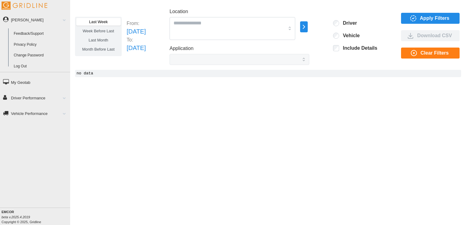  Describe the element at coordinates (348, 23) in the screenshot. I see `label: Driver` at that location.